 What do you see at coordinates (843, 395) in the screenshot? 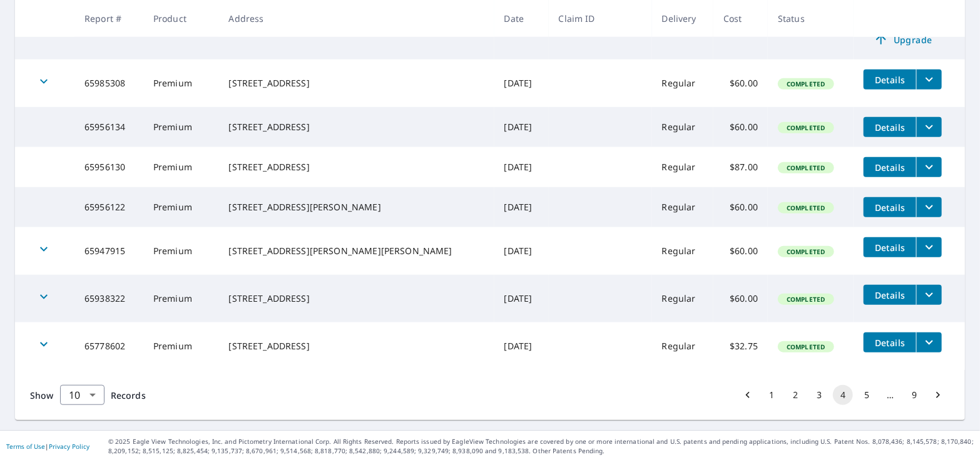
I see `button: page 4` at bounding box center [843, 395].